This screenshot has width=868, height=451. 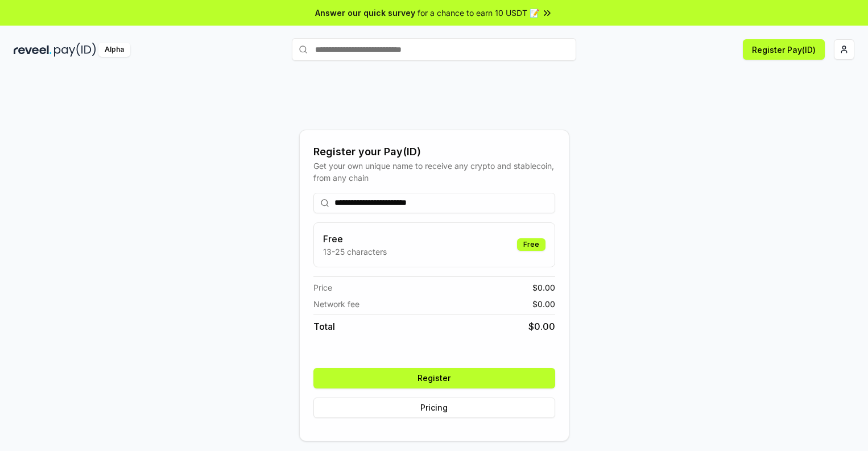 What do you see at coordinates (325, 326) in the screenshot?
I see `span: Total` at bounding box center [325, 326].